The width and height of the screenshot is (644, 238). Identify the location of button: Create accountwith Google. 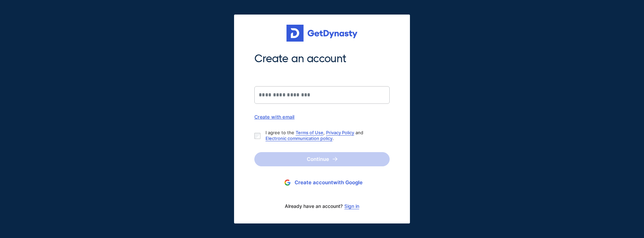
(322, 183).